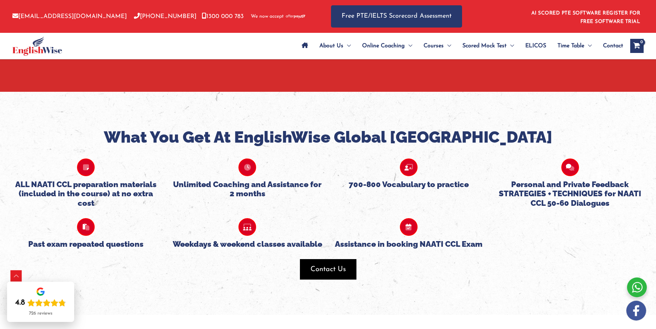  Describe the element at coordinates (409, 184) in the screenshot. I see `h5: 700-800 Vocabulary to practice` at that location.